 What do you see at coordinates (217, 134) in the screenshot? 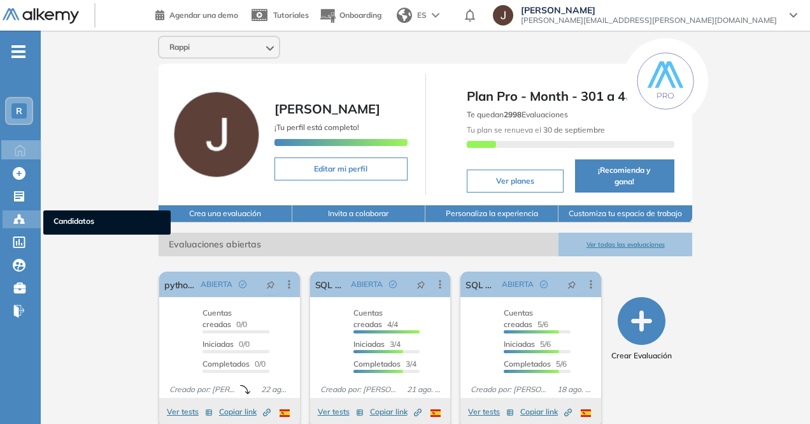
I see `img: Foto de perfil` at bounding box center [217, 134].